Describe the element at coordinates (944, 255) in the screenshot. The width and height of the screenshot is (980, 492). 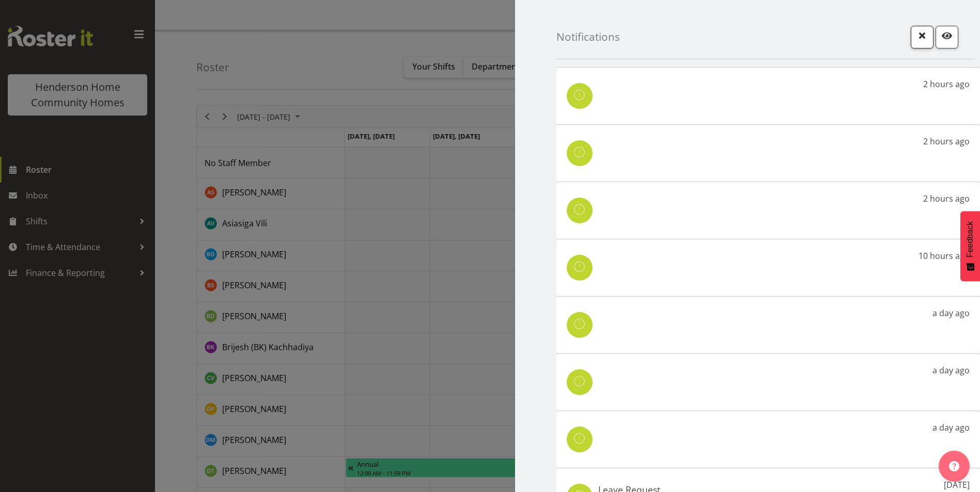
I see `p: 10 hours ago` at that location.